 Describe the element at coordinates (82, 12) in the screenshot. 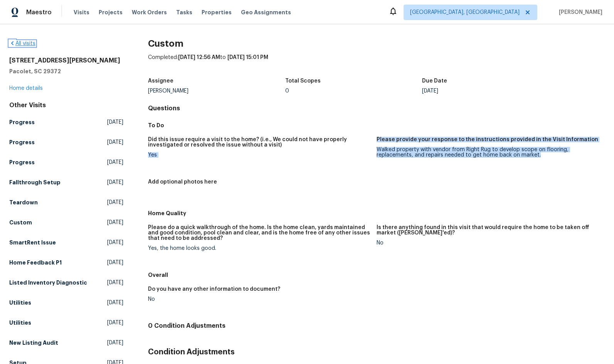

I see `span: Visits` at that location.